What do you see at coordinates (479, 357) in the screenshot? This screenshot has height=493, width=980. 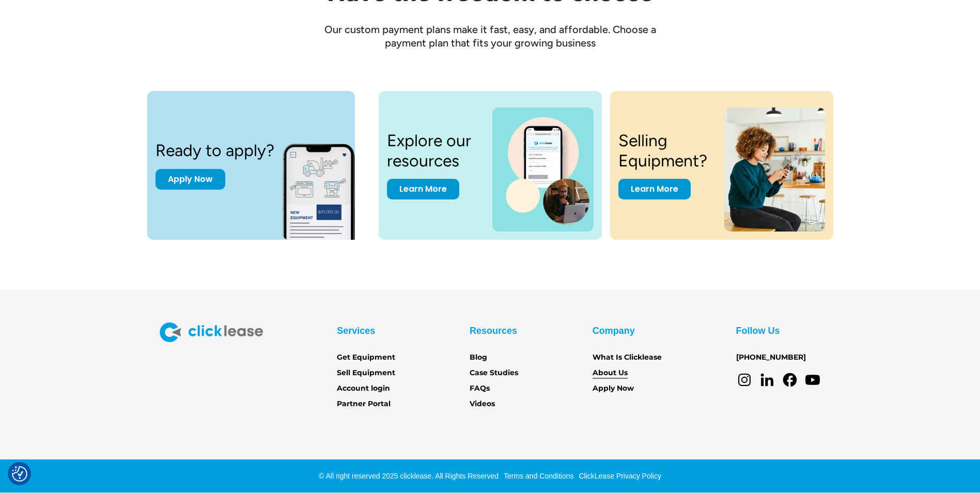 I see `a: Blog` at bounding box center [479, 357].